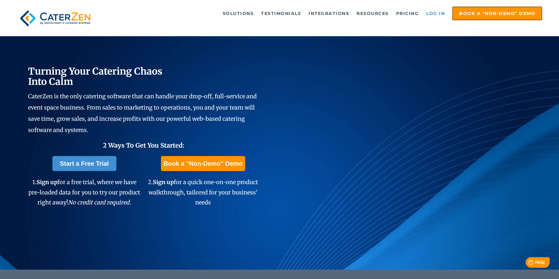 The width and height of the screenshot is (559, 279). I want to click on span: Help, so click(36, 7).